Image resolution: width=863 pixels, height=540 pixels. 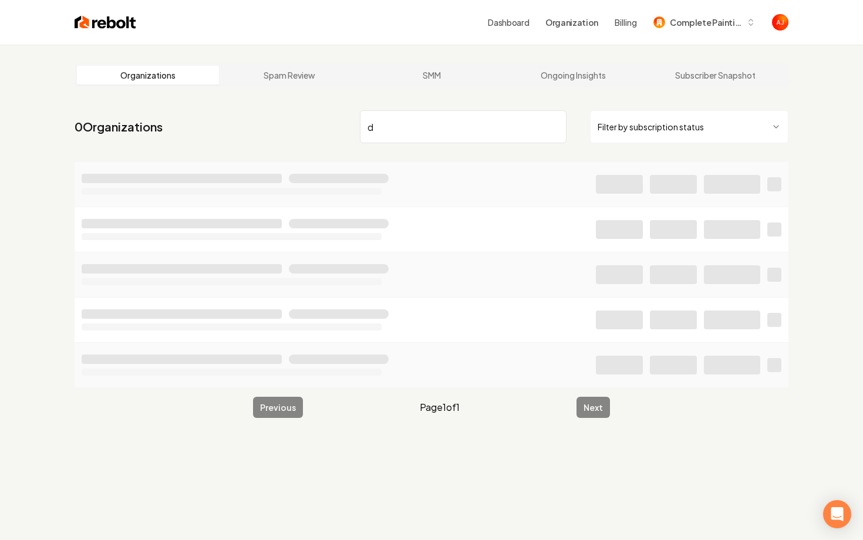 What do you see at coordinates (705, 22) in the screenshot?
I see `span: Complete Painting` at bounding box center [705, 22].